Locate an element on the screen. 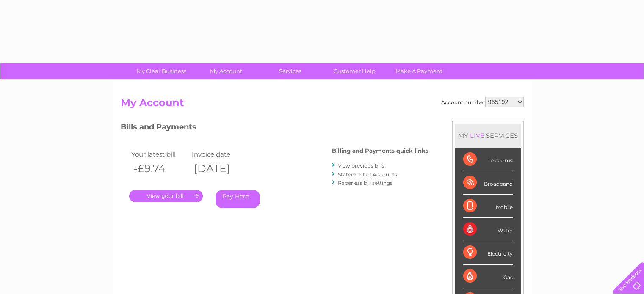 The width and height of the screenshot is (644, 294). div: Electricity is located at coordinates (488, 253).